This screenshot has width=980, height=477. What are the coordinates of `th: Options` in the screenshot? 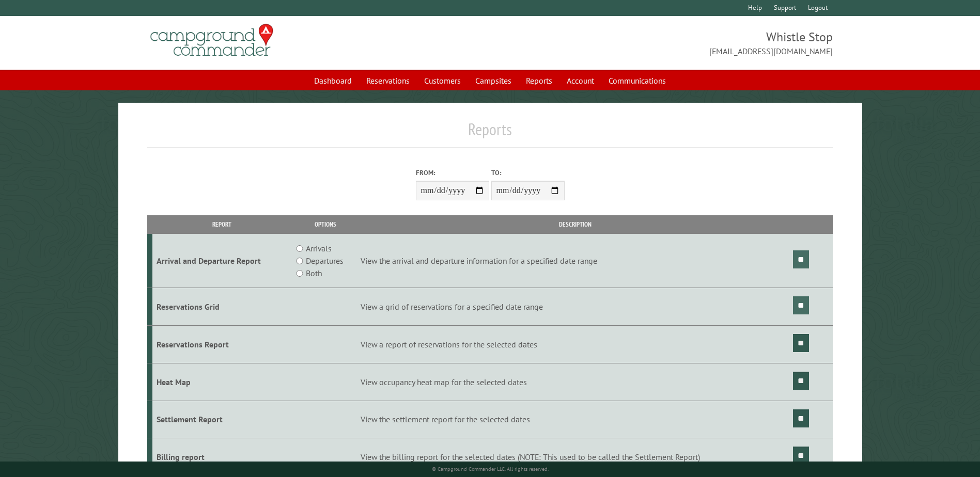 It's located at (325, 224).